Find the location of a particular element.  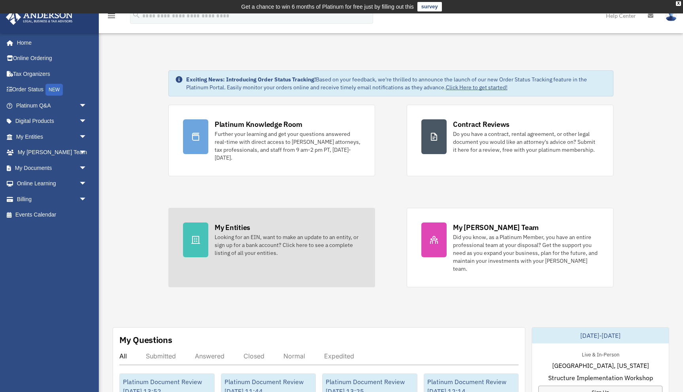

div: Looking for an EIN, want to make an update to an entity, or sign up for a bank account? Click her... is located at coordinates (287, 245).